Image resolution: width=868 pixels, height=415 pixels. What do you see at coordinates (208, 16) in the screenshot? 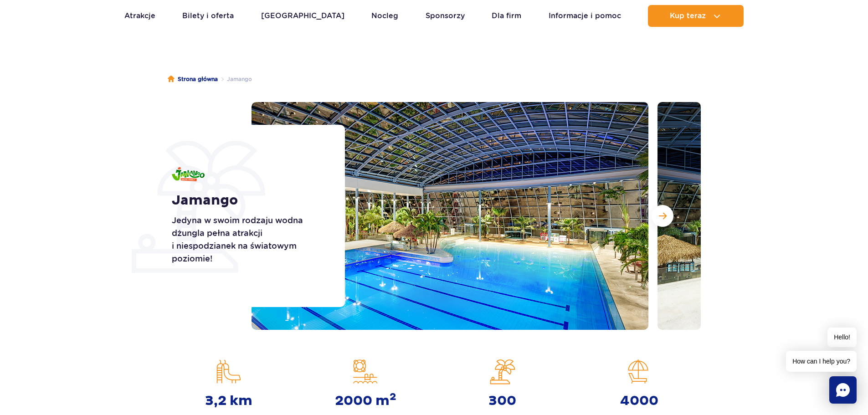
I see `a: Bilety i oferta` at bounding box center [208, 16].